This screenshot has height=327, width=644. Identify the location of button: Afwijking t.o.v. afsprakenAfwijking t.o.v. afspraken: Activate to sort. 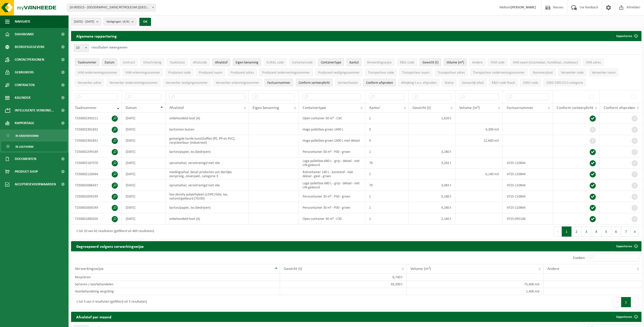
(419, 83).